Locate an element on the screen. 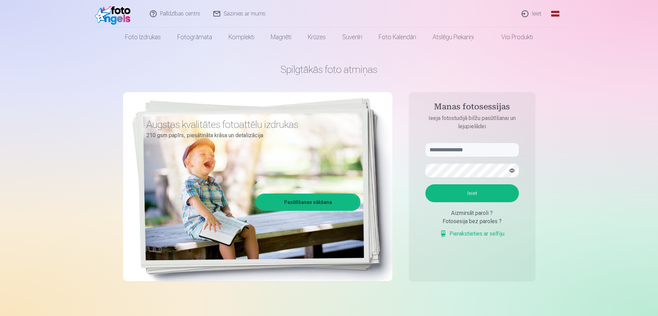 The width and height of the screenshot is (658, 316). a: Krūzes is located at coordinates (317, 37).